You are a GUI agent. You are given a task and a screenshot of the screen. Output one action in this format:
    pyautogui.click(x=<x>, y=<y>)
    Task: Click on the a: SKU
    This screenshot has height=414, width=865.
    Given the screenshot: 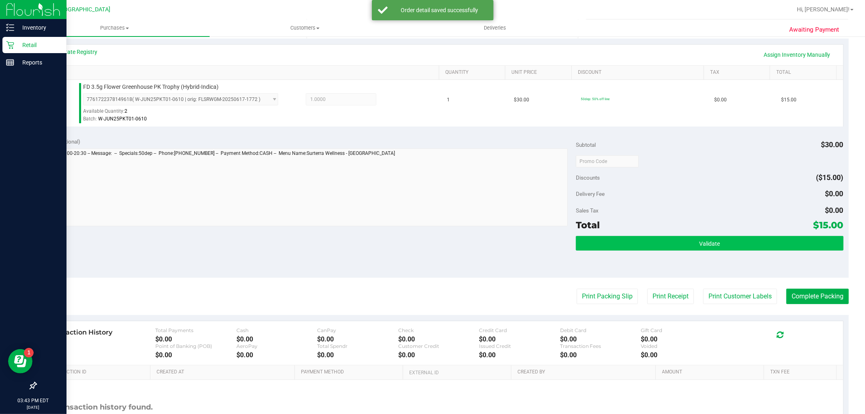 What is the action you would take?
    pyautogui.click(x=242, y=73)
    